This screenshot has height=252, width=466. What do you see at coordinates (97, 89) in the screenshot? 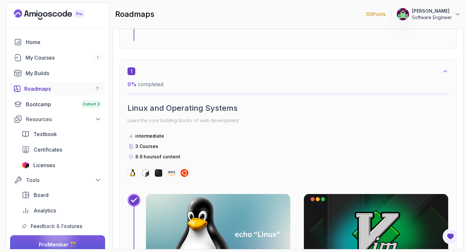
I see `span: 7` at bounding box center [97, 89].